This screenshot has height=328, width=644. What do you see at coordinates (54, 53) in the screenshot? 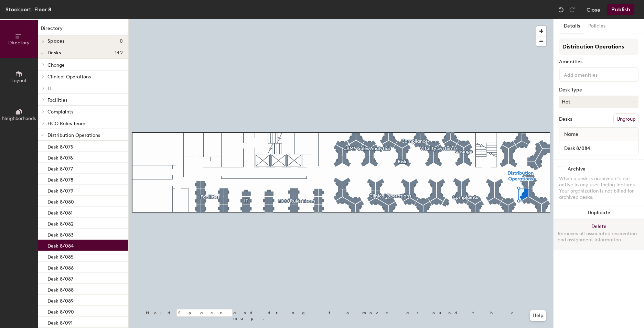
I see `span: Desks` at bounding box center [54, 53].